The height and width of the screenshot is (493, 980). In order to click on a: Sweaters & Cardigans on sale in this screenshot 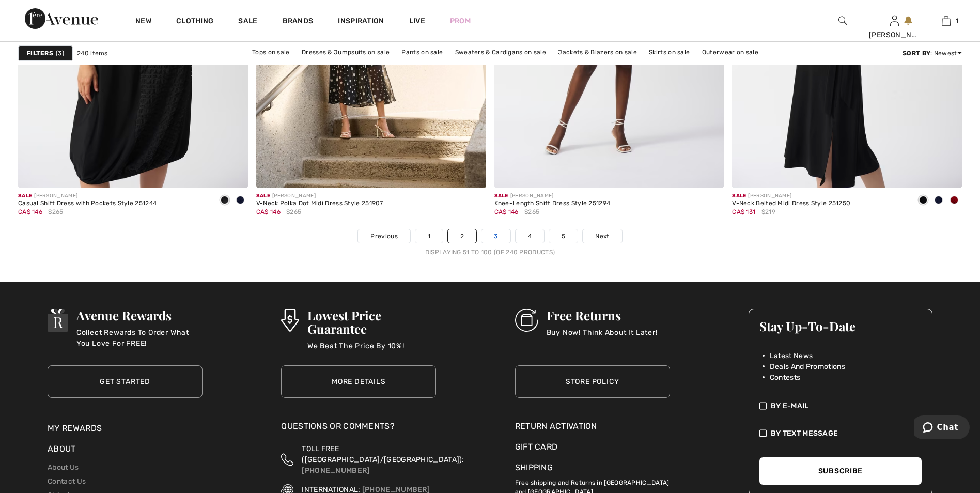, I will do `click(501, 52)`.